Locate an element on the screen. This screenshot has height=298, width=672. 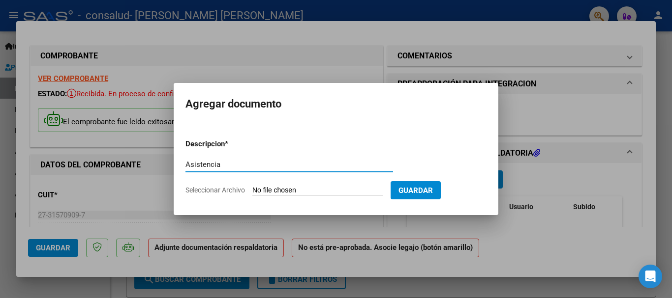
p: Descripcion is located at coordinates (231, 144).